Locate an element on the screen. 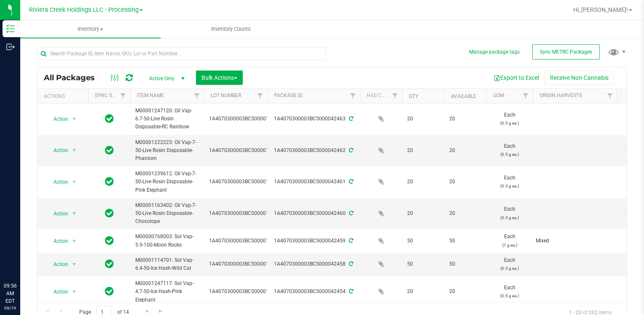 The height and width of the screenshot is (315, 644). span: Inventory is located at coordinates (90, 29).